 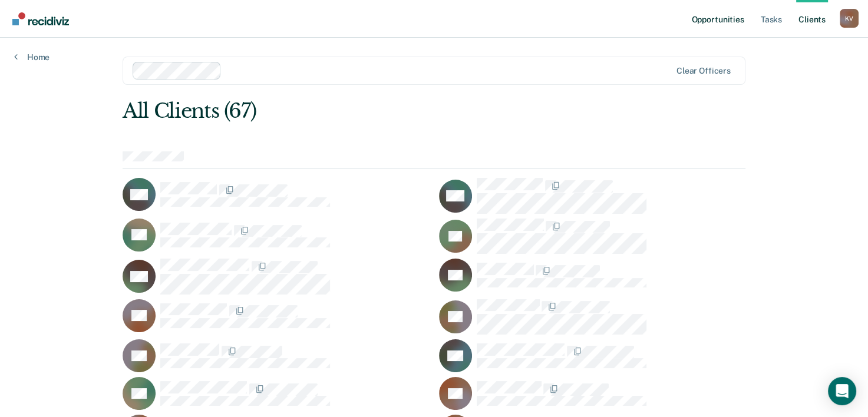 What do you see at coordinates (371, 111) in the screenshot?
I see `div: All Clients (67)` at bounding box center [371, 111].